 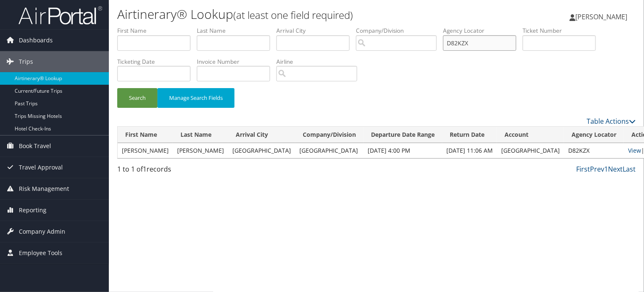 I want to click on label: Last Name, so click(x=237, y=31).